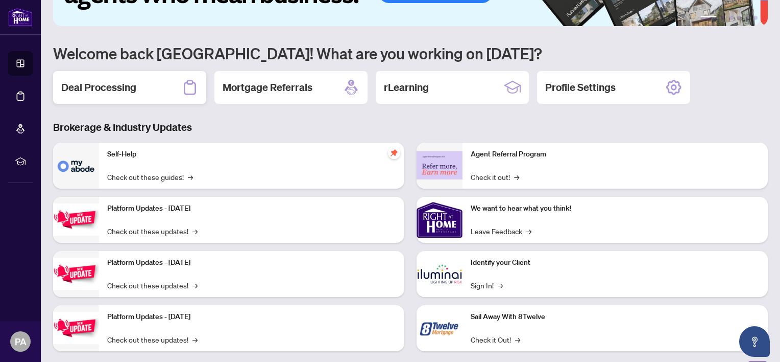 Image resolution: width=780 pixels, height=362 pixels. Describe the element at coordinates (440, 274) in the screenshot. I see `img: Identify your Client` at that location.